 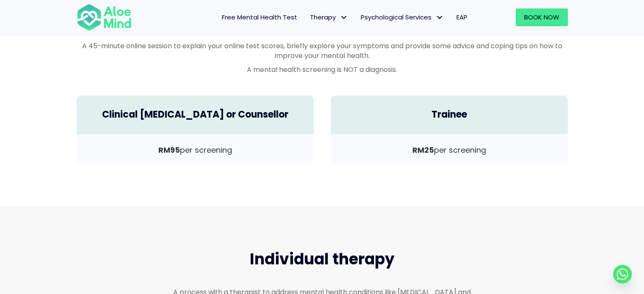 I want to click on a: Book Now, so click(x=542, y=17).